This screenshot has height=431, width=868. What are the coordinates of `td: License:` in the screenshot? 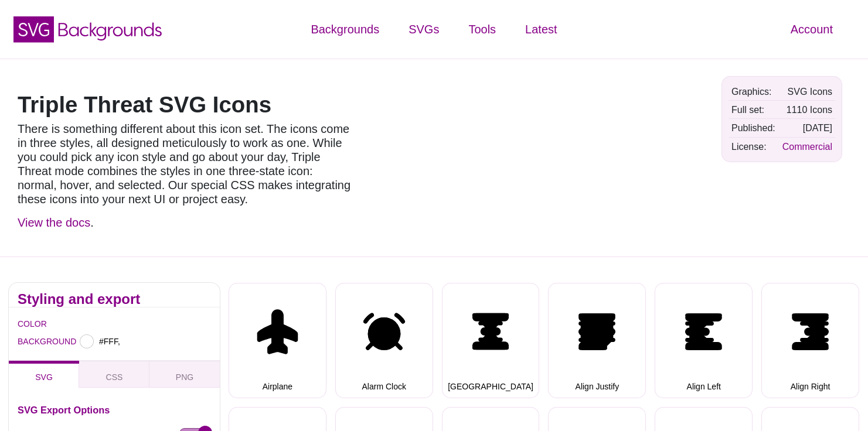 It's located at (753, 146).